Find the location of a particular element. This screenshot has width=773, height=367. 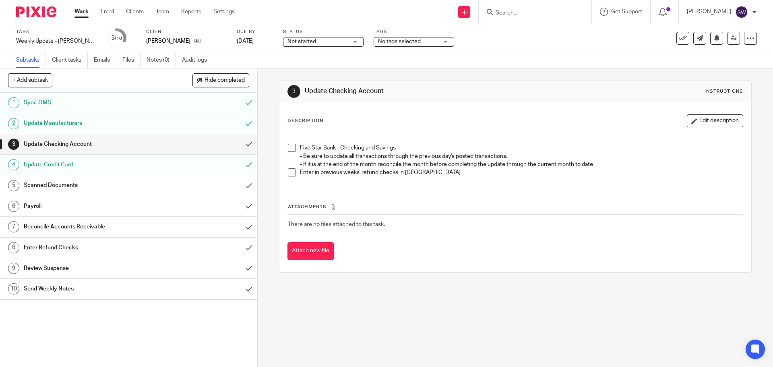

span: Hide completed is located at coordinates (225, 80).